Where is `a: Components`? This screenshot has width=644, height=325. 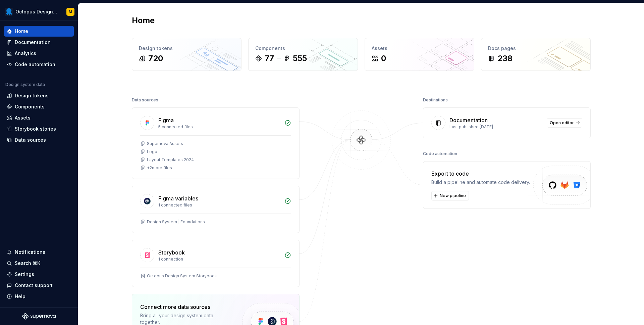
a: Components is located at coordinates (39, 107).